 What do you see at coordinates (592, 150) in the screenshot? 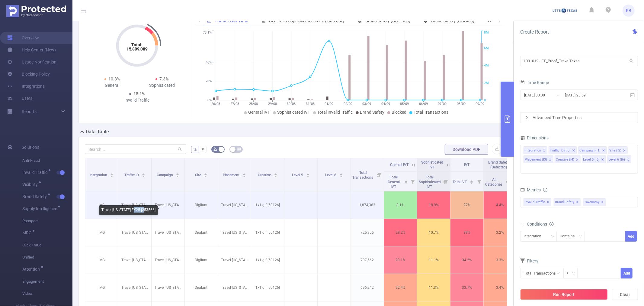
I see `li: Campaign (l1)` at bounding box center [592, 150].